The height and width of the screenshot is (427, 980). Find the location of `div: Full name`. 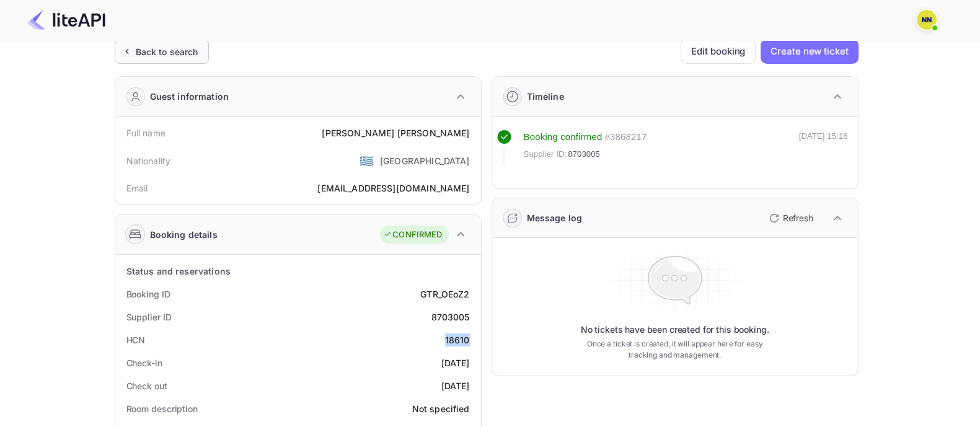

div: Full name is located at coordinates (146, 133).